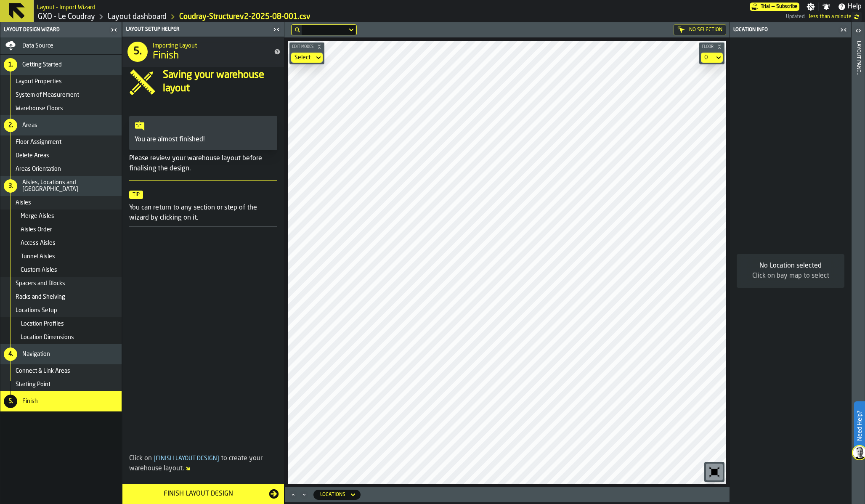  What do you see at coordinates (774, 7) in the screenshot?
I see `a: link-to-/wh/i/efd9e906-5eb9-41af-aac9-d3e075764b8d/pricing/` at bounding box center [774, 7].